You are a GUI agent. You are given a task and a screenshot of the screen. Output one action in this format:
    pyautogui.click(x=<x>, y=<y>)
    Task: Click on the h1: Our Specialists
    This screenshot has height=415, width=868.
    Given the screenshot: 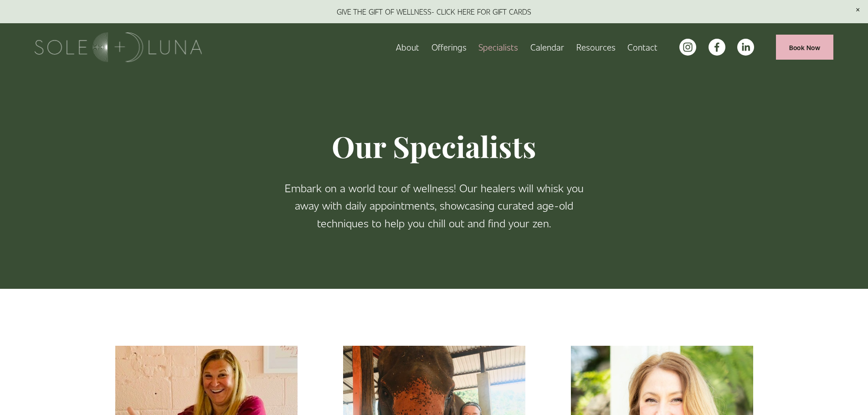 What is the action you would take?
    pyautogui.click(x=434, y=147)
    